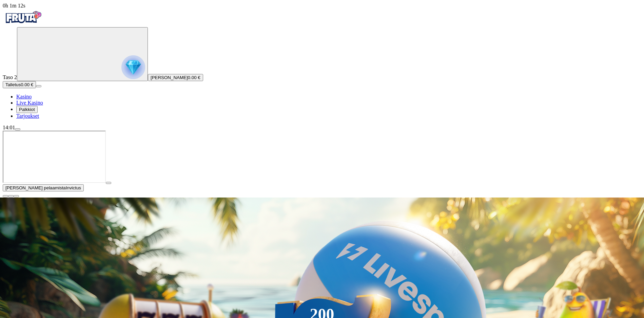 Image resolution: width=644 pixels, height=318 pixels. I want to click on span: user session time, so click(14, 6).